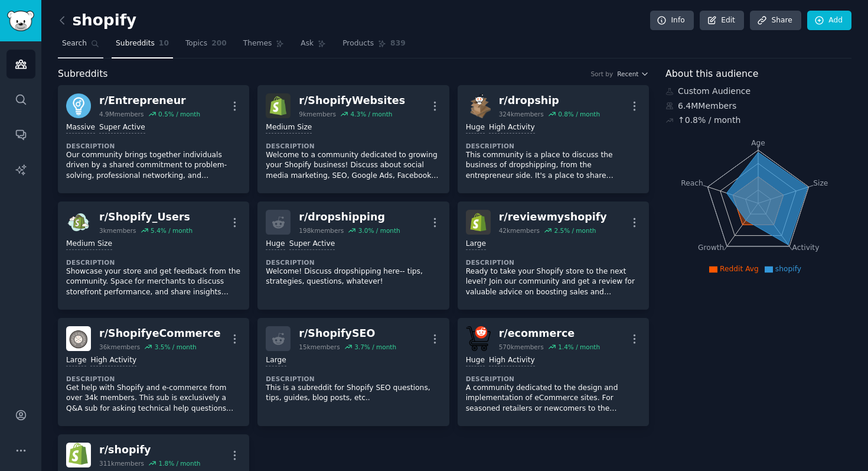 This screenshot has height=471, width=868. What do you see at coordinates (353, 276) in the screenshot?
I see `p: Welcome! Discuss dropshipping here-- tips, strategies, questions, whatever!` at bounding box center [353, 276].